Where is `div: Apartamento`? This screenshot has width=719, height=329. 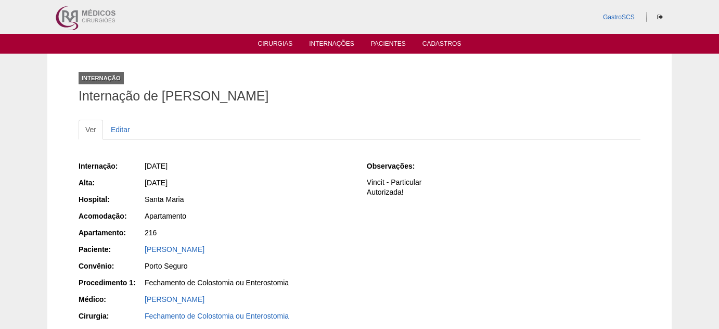
div: Apartamento is located at coordinates (248, 216).